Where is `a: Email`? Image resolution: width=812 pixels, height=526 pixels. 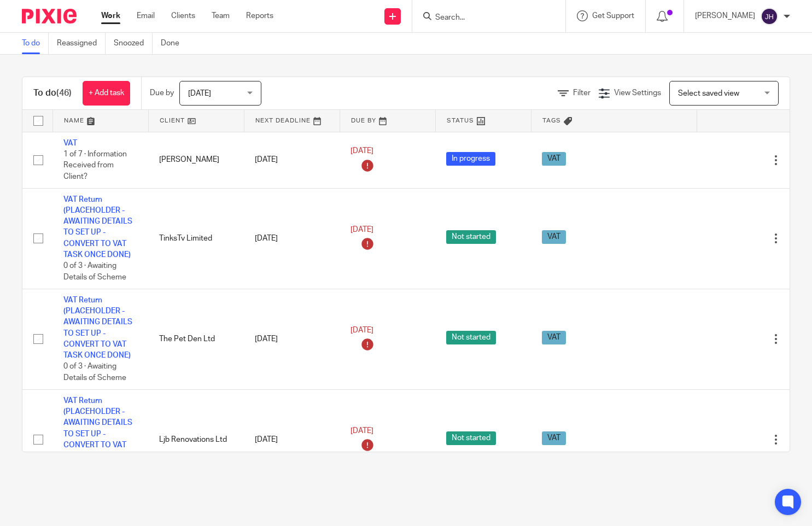 a: Email is located at coordinates (145, 16).